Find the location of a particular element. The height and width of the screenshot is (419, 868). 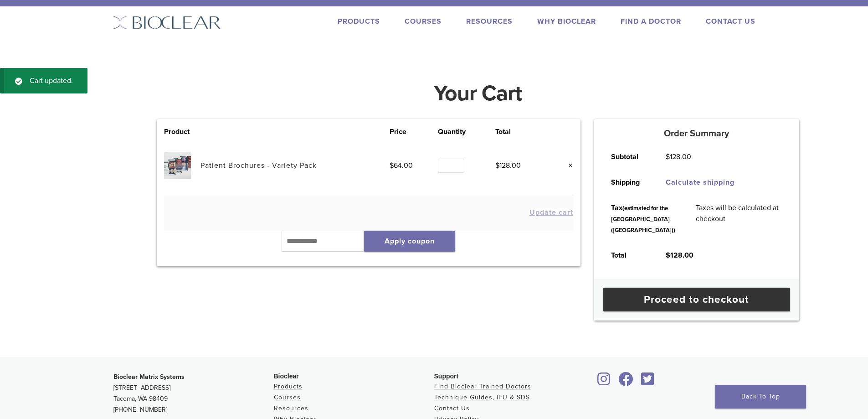

a: Patient Brochures - Variety Pack is located at coordinates (258, 166).